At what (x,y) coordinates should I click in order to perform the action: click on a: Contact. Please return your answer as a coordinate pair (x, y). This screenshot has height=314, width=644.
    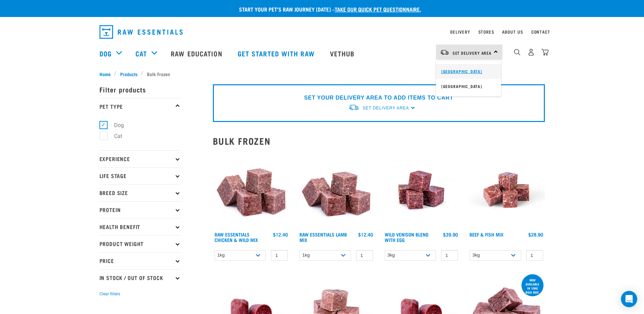
    Looking at the image, I should click on (541, 32).